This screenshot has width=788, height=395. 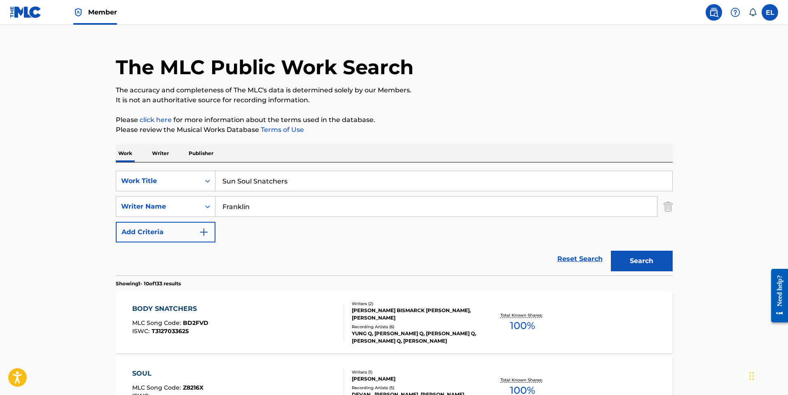 I want to click on span: BD2FVD, so click(x=196, y=323).